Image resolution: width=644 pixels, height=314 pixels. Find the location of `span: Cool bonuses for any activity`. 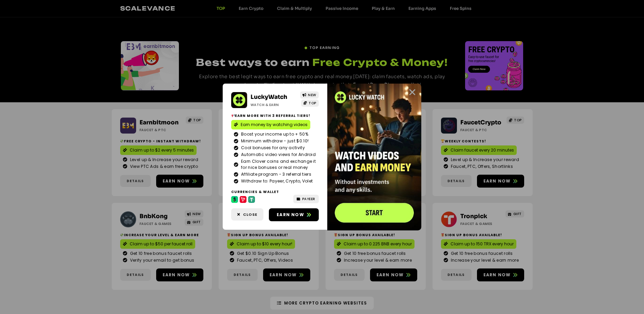

span: Cool bonuses for any activity is located at coordinates (272, 148).